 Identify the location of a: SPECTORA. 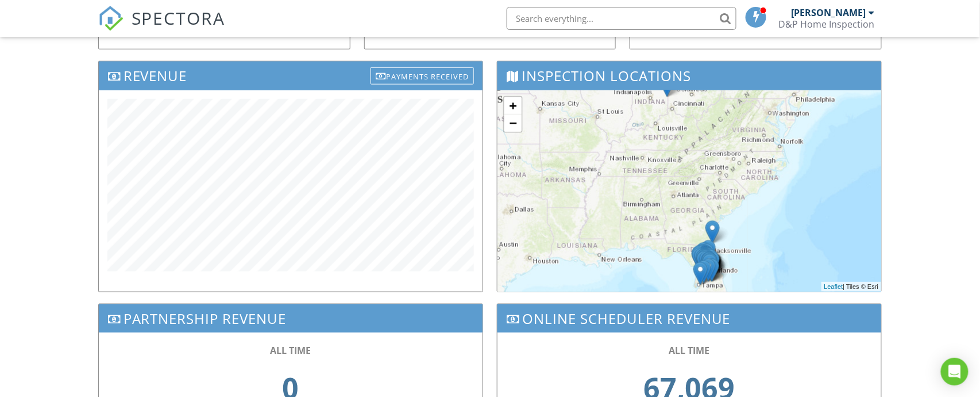
(162, 28).